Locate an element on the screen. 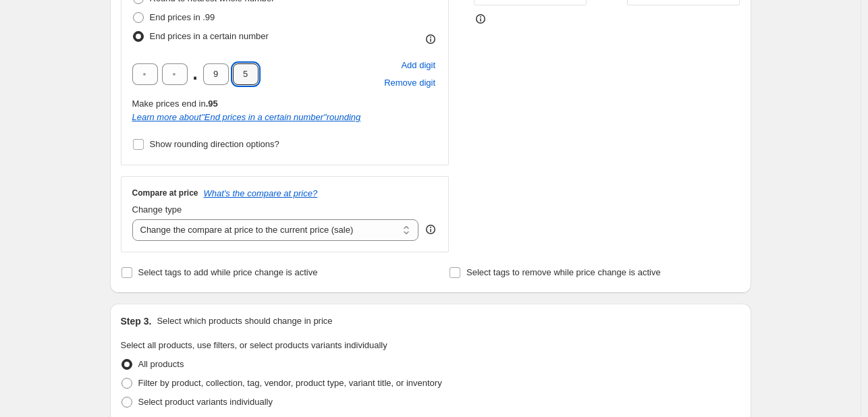  p: Select which products should change in price is located at coordinates (244, 321).